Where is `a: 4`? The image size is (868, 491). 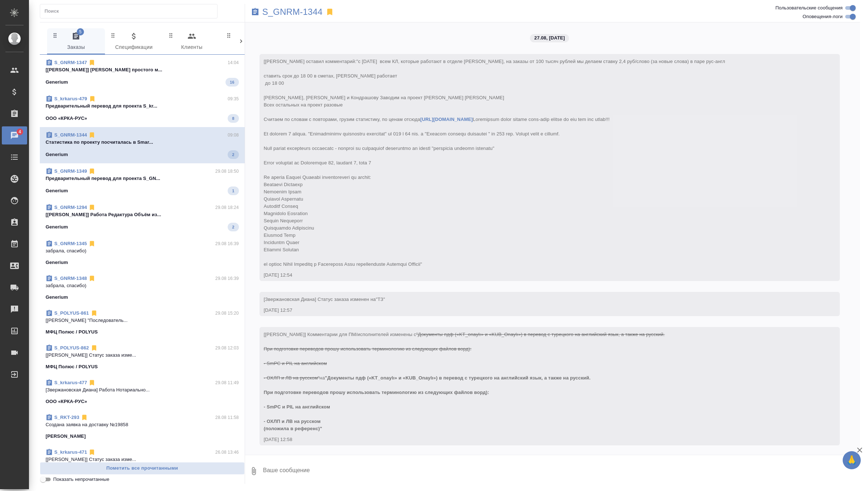
a: 4 is located at coordinates (15, 135).